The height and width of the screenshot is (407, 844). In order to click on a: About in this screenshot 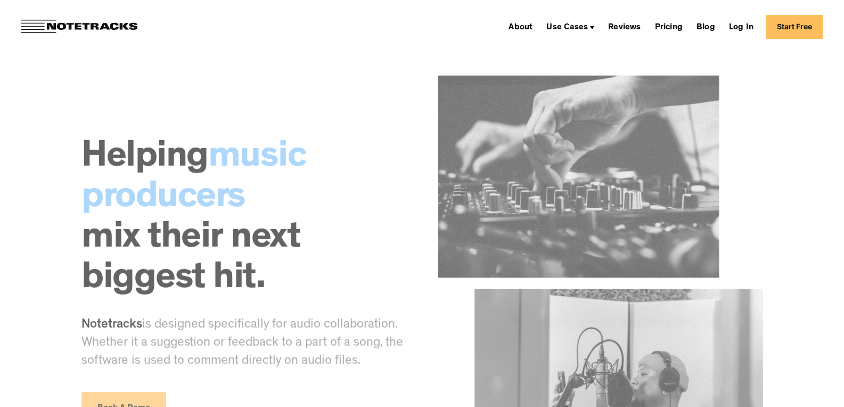, I will do `click(520, 27)`.